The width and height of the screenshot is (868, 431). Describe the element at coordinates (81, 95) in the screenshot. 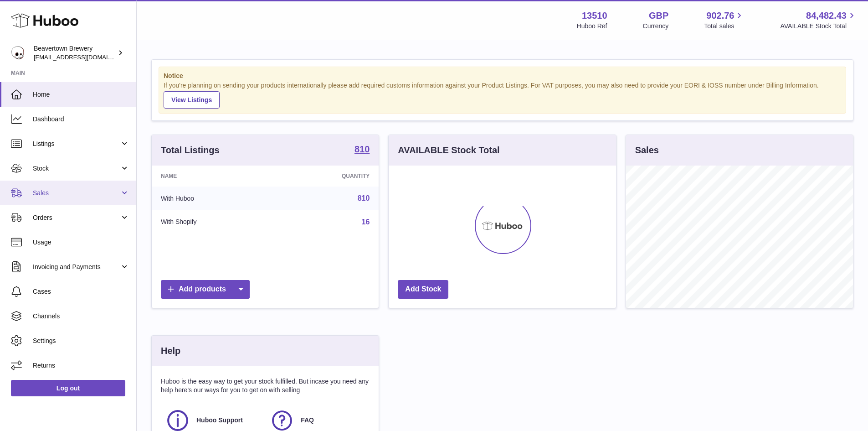

I see `span: Home` at that location.